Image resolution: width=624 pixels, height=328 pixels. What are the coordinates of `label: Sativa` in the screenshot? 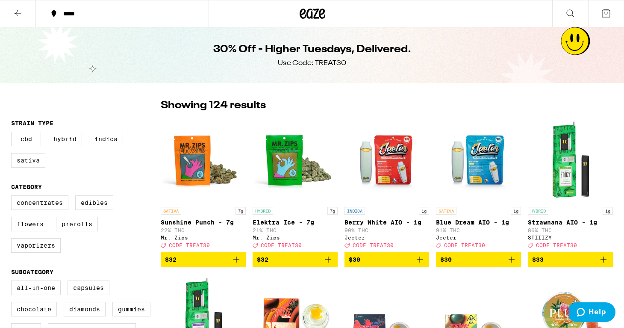 It's located at (28, 160).